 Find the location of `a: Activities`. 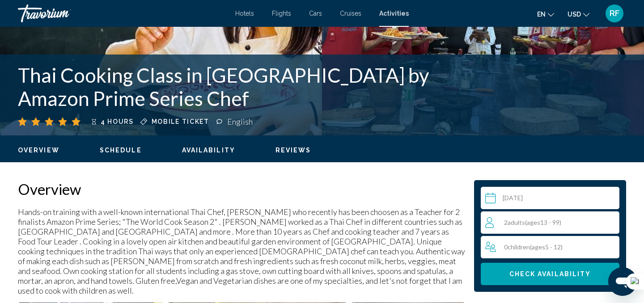

a: Activities is located at coordinates (394, 14).